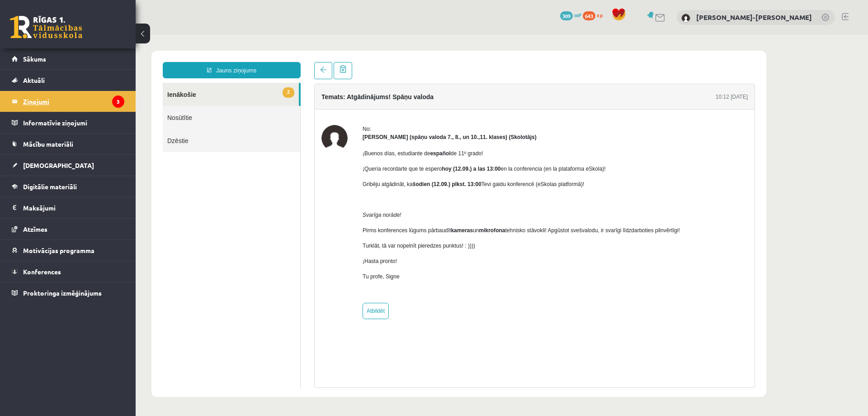  Describe the element at coordinates (68, 187) in the screenshot. I see `a: Digitālie materiāli` at that location.